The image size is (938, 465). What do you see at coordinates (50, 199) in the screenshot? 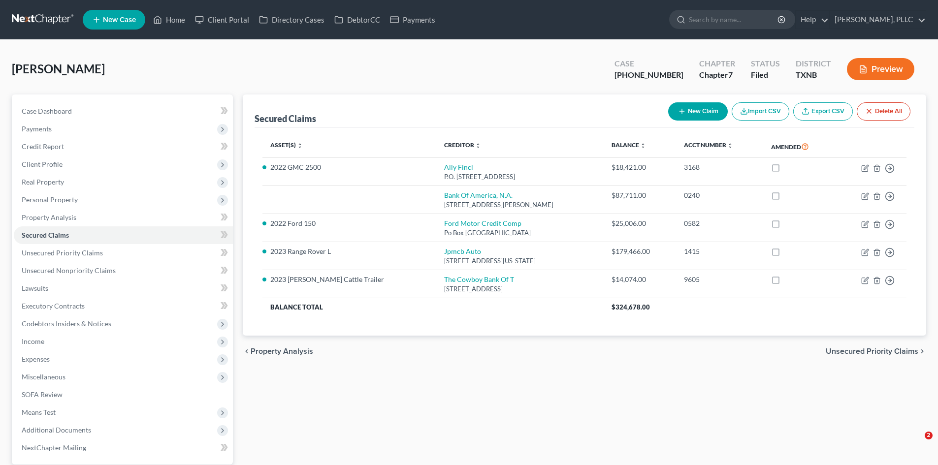
I see `span: Personal Property` at bounding box center [50, 199].